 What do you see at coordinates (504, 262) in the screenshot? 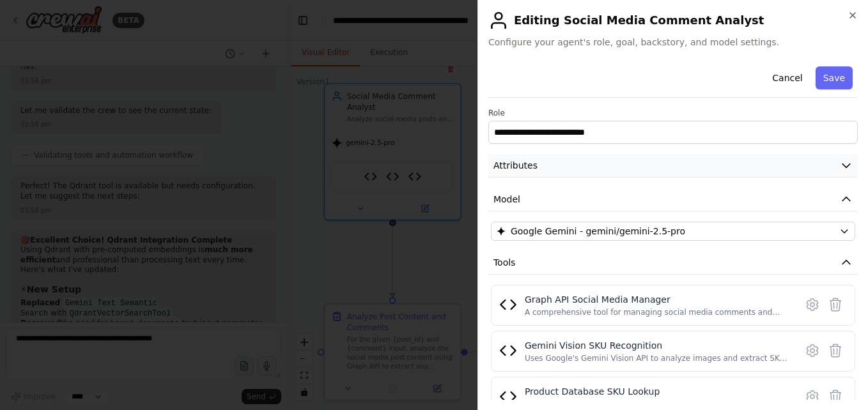
I see `span: Tools` at bounding box center [504, 262].